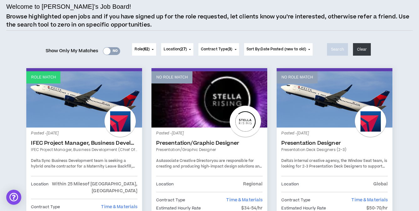 The image size is (419, 211). What do you see at coordinates (158, 161) in the screenshot?
I see `span: As` at bounding box center [158, 161].